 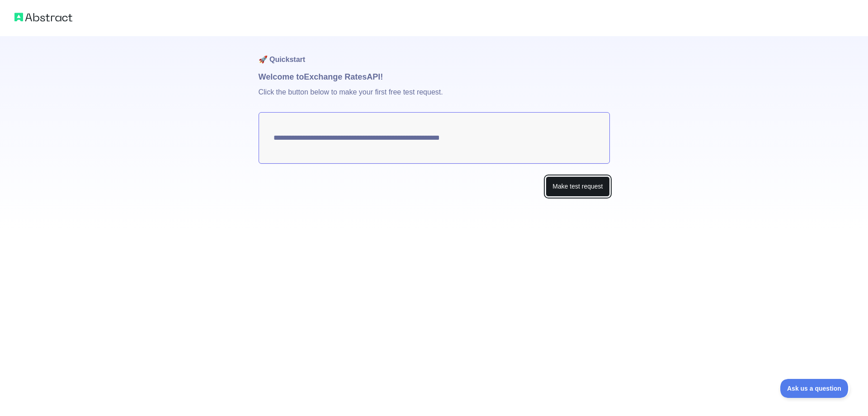 I want to click on h1: Welcome to Exchange Rates API!, so click(x=434, y=77).